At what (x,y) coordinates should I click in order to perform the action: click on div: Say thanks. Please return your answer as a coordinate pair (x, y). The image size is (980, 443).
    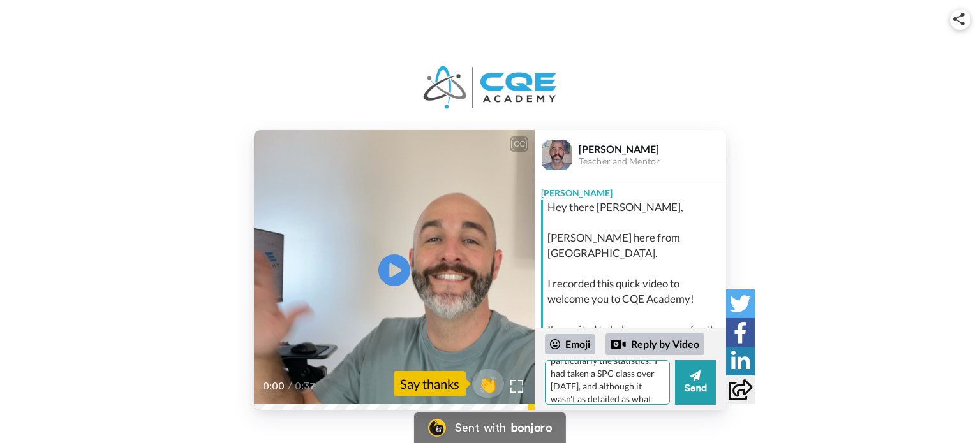
    Looking at the image, I should click on (429, 384).